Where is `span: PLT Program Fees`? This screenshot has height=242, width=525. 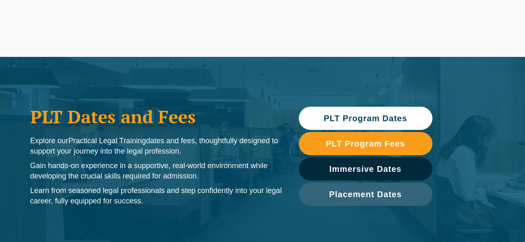 span: PLT Program Fees is located at coordinates (365, 144).